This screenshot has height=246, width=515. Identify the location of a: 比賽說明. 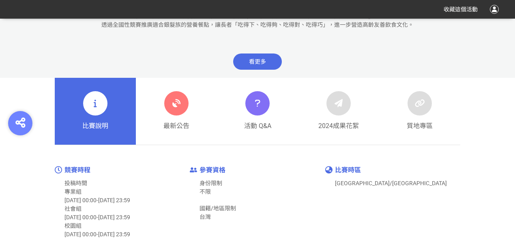
(95, 112).